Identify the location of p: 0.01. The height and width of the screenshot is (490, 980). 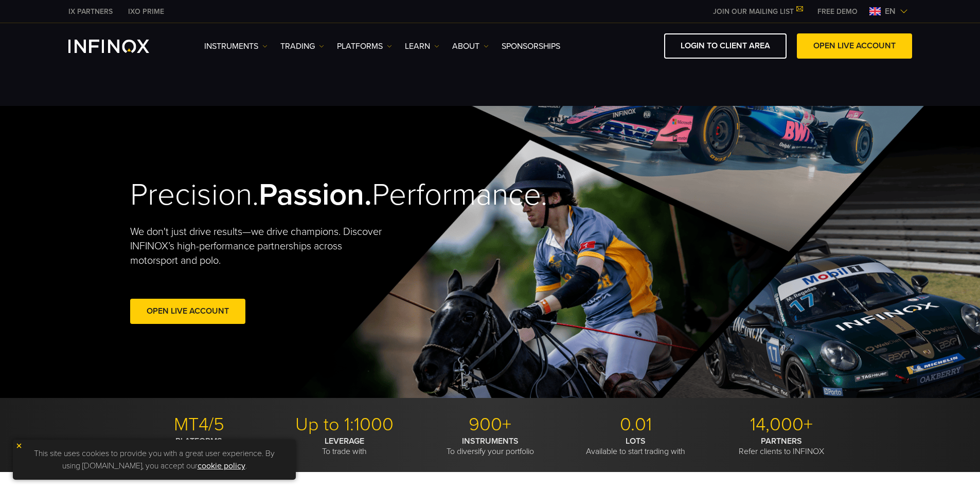
(636, 425).